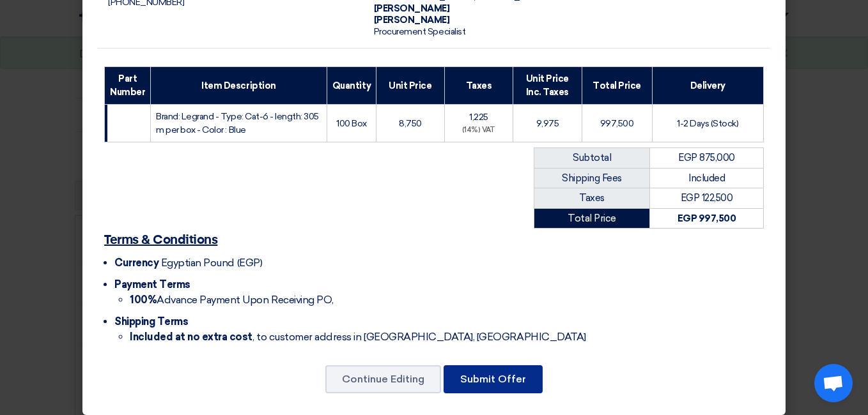 This screenshot has width=868, height=415. What do you see at coordinates (237, 123) in the screenshot?
I see `span: Brand: Legrand - Type: Cat-6 - length: 305 m per box - Color : Blue` at bounding box center [237, 123].